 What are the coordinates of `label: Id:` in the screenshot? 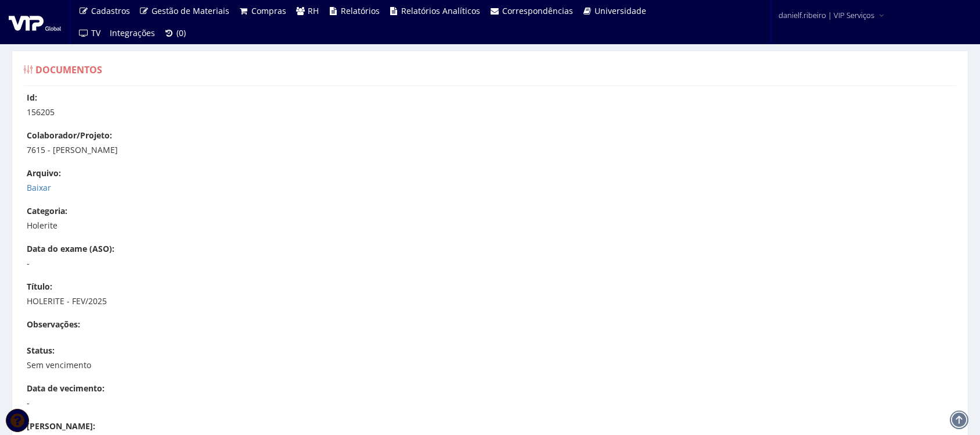 It's located at (32, 98).